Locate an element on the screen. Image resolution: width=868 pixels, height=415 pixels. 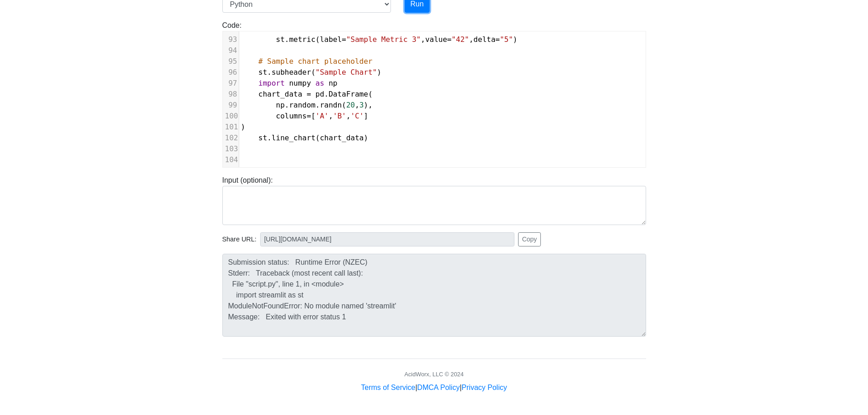
div: 94 is located at coordinates (231, 50).